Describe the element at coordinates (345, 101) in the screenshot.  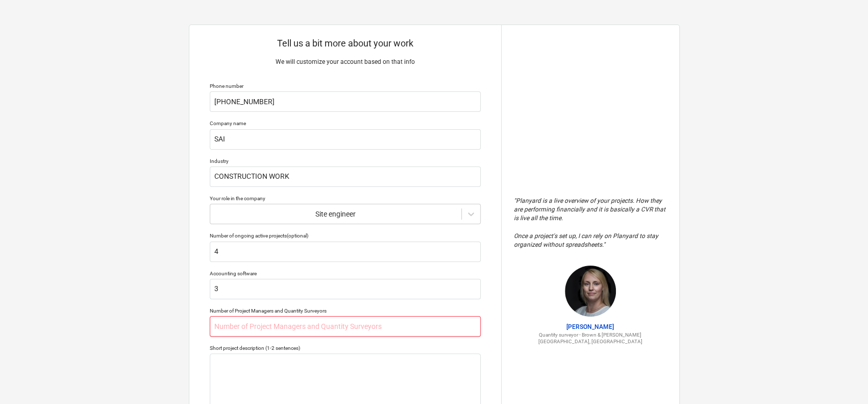
I see `input: Your phone number` at that location.